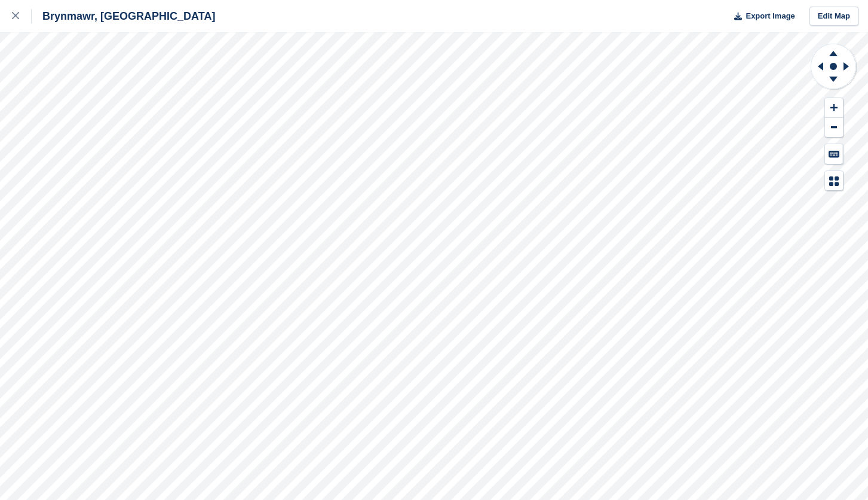 Image resolution: width=868 pixels, height=500 pixels. What do you see at coordinates (834, 108) in the screenshot?
I see `button: Zoom In` at bounding box center [834, 108].